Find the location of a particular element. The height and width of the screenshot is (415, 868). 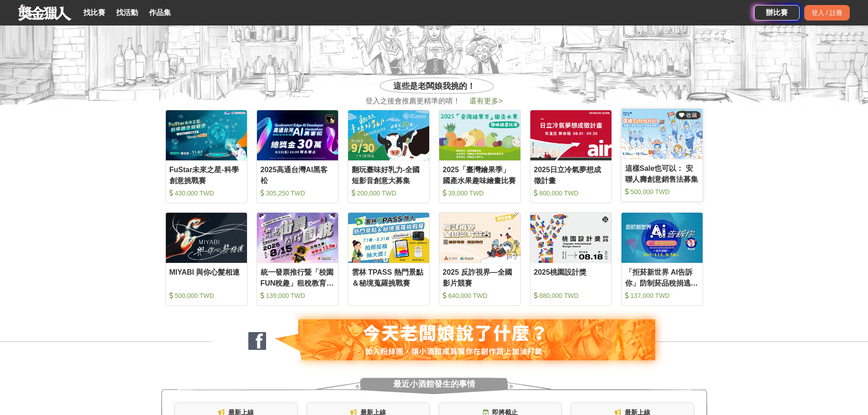

div: 「拒菸新世界 AI告訴你」防制菸品稅捐逃漏 徵件比賽 is located at coordinates (662, 277).